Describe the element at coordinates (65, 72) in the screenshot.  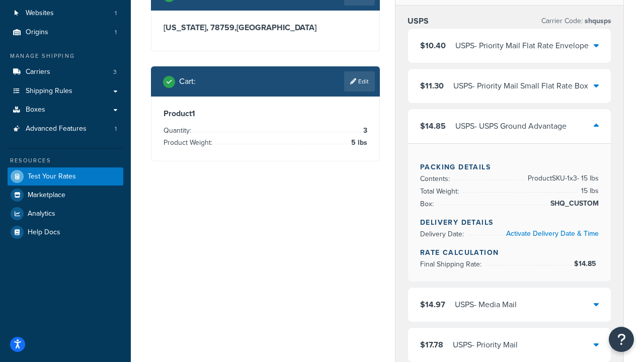
I see `a: Carriers3` at that location.